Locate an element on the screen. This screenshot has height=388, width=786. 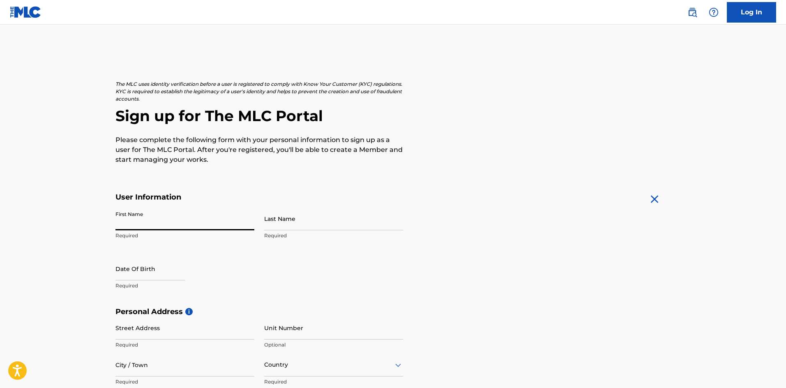
span: i is located at coordinates (189, 312).